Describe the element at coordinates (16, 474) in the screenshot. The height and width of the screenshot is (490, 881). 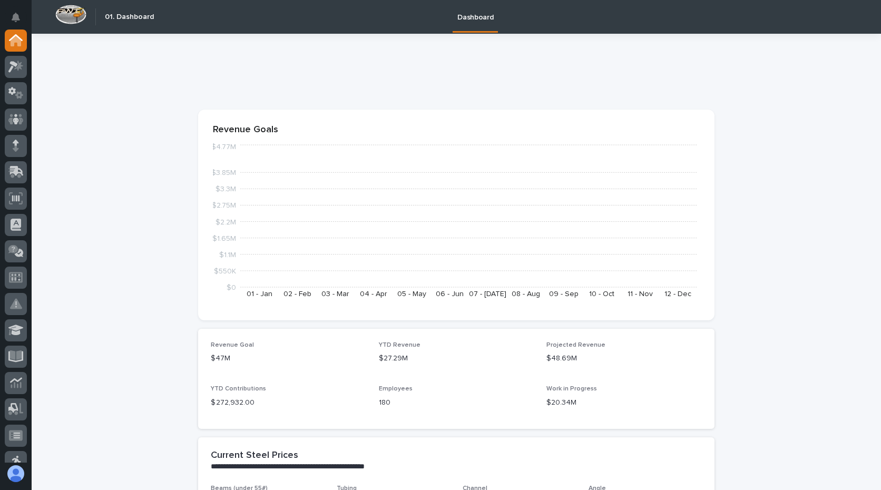
I see `button: users-avatar` at that location.